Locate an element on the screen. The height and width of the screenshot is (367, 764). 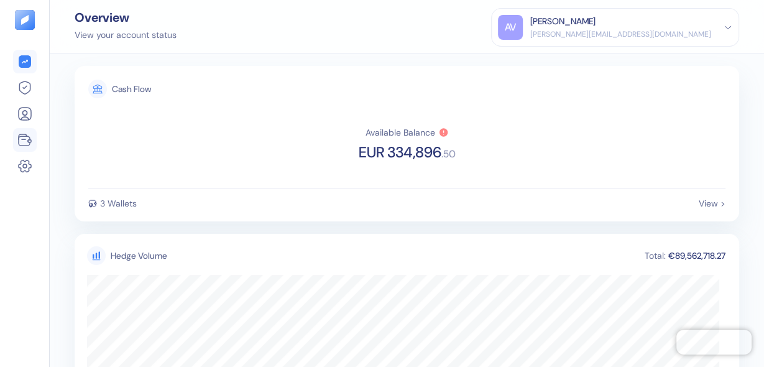
a: Customers is located at coordinates (25, 114).